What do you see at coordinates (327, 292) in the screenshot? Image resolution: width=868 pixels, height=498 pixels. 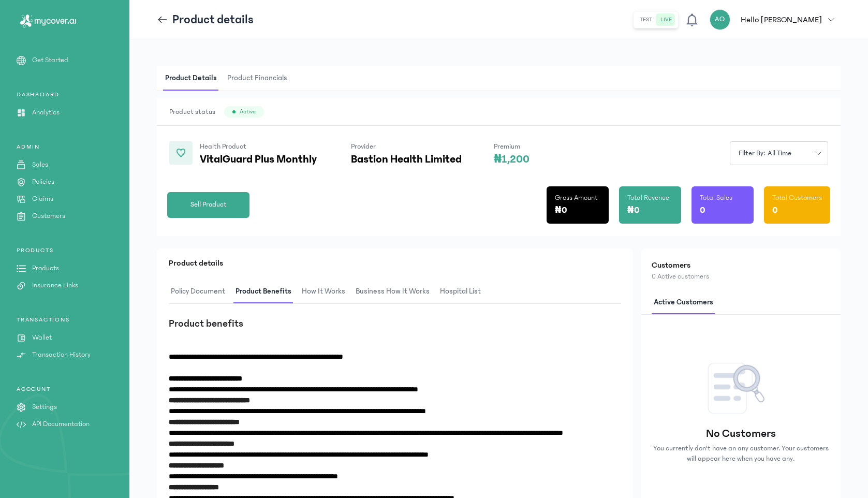 I see `button: How It Works` at bounding box center [327, 292].